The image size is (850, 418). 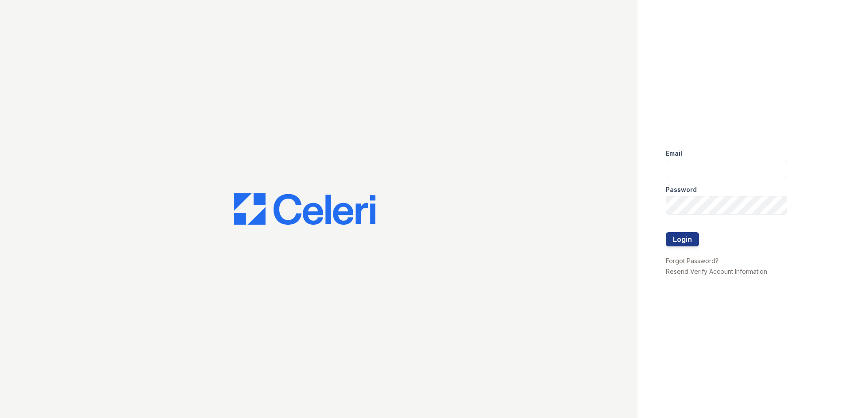 What do you see at coordinates (305, 209) in the screenshot?
I see `img: CE_Logo_Blue-a8612792a0a2168367f1c8372b55b34899dd931a85d93a1a3d3e32e68fde9ad4.png` at bounding box center [305, 209].